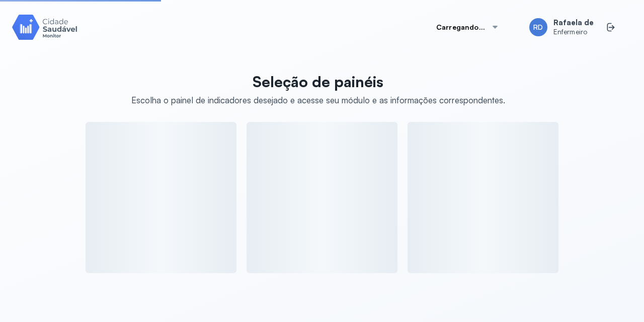  Describe the element at coordinates (318, 100) in the screenshot. I see `div: Escolha o painel de indicadores desejado e acesse seu módulo e as informações correspondentes.` at that location.